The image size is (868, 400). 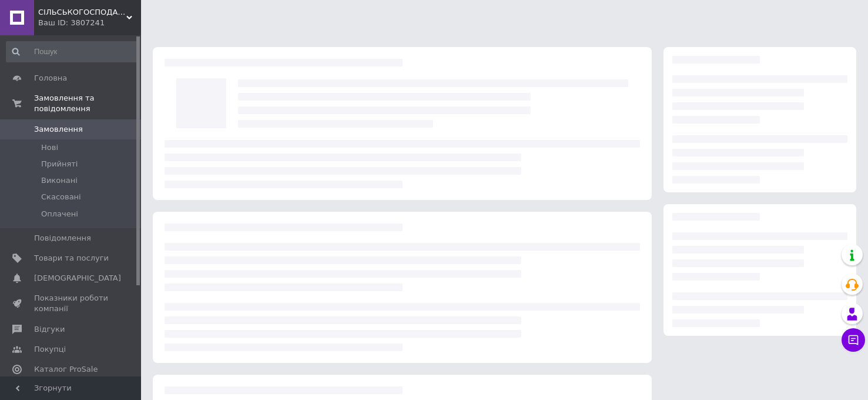 What do you see at coordinates (51, 78) in the screenshot?
I see `span: Головна` at bounding box center [51, 78].